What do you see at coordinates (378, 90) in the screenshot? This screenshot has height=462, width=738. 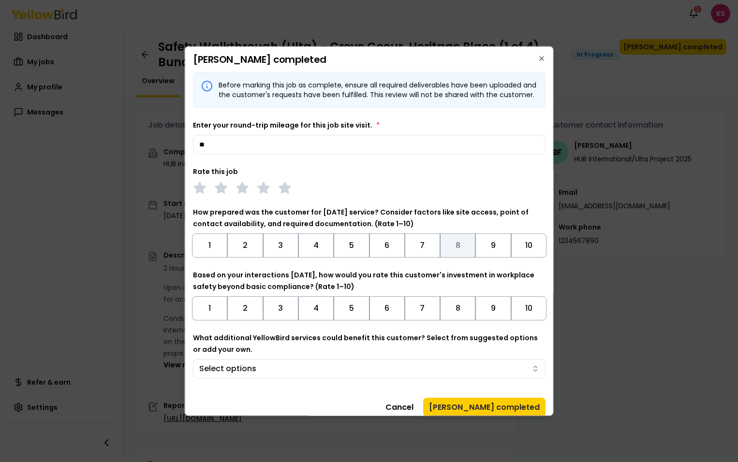 I see `div: Before marking this job as complete, ensure all required deliverables have been uploaded and the ...` at bounding box center [378, 90].